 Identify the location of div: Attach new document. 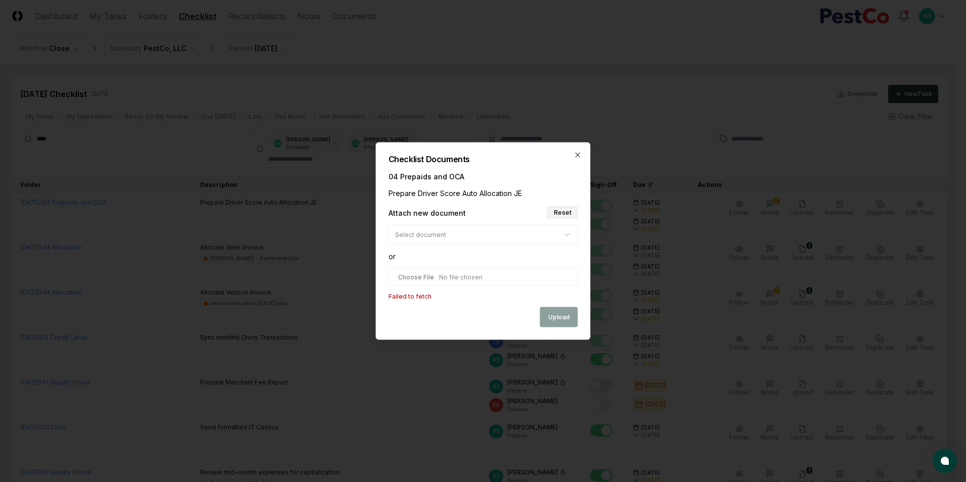
(427, 212).